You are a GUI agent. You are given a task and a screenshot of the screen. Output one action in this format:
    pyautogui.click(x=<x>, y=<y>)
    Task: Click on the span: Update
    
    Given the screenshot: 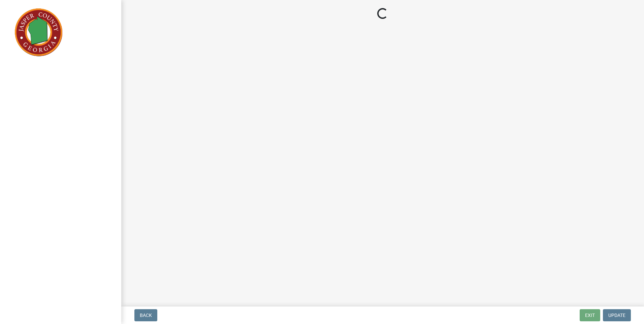 What is the action you would take?
    pyautogui.click(x=617, y=315)
    